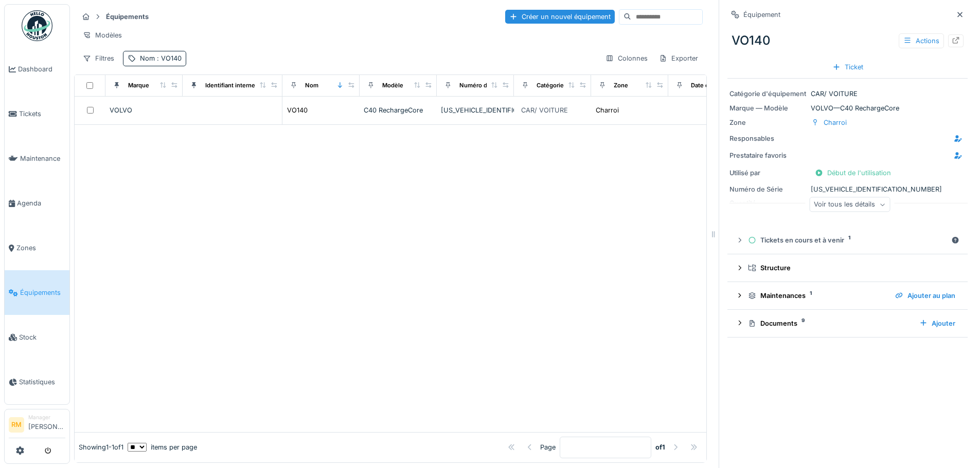 This screenshot has width=980, height=468. Describe the element at coordinates (41, 203) in the screenshot. I see `span: Agenda` at that location.